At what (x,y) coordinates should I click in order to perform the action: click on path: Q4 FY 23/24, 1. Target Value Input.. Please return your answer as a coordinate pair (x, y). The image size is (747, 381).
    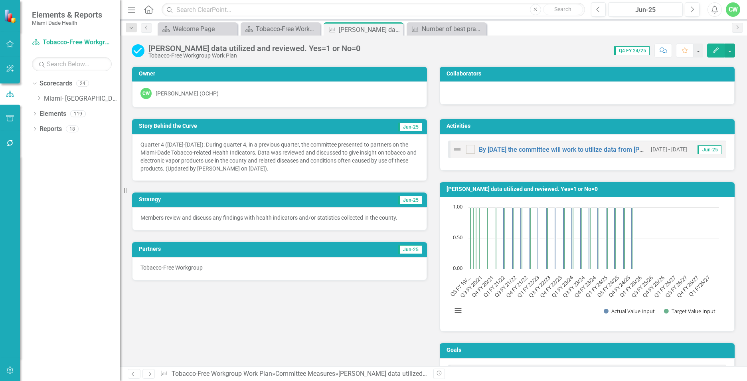
    Looking at the image, I should click on (598, 238).